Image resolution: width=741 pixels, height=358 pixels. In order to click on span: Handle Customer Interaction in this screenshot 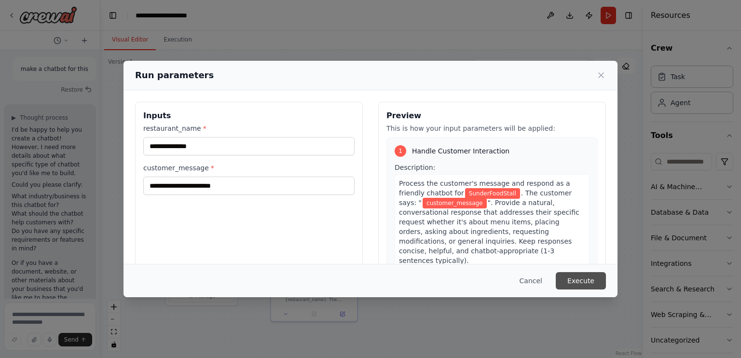, I will do `click(461, 151)`.